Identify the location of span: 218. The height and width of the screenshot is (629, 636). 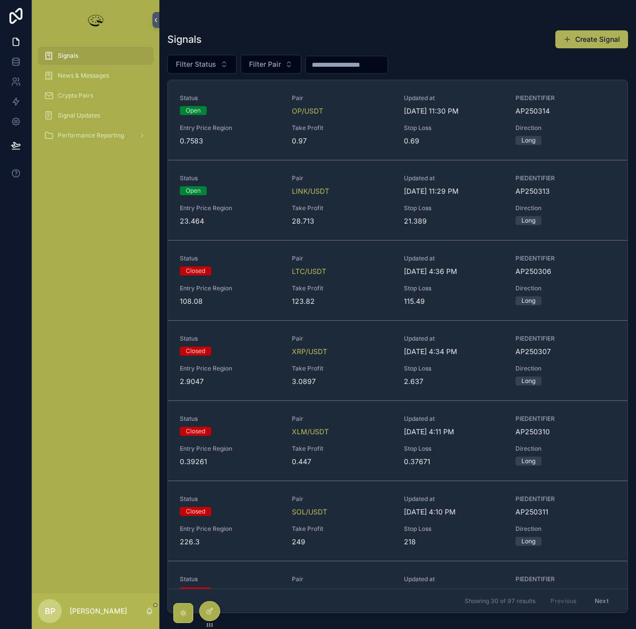
(454, 542).